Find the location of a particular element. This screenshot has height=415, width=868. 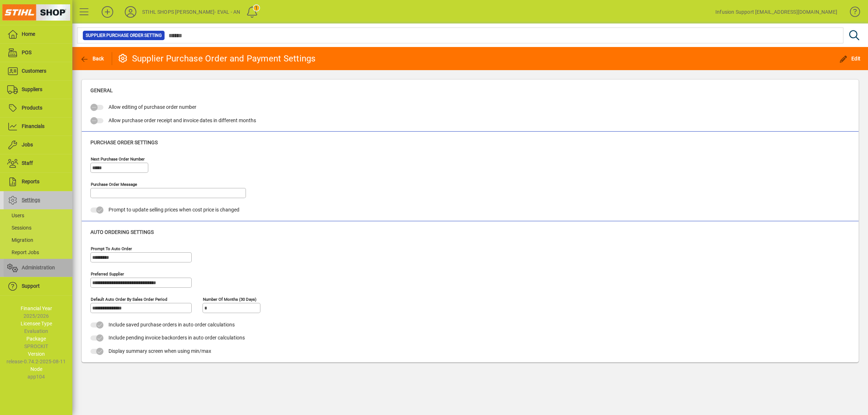

span: Prompt to update selling prices when cost price is changed is located at coordinates (174, 210).